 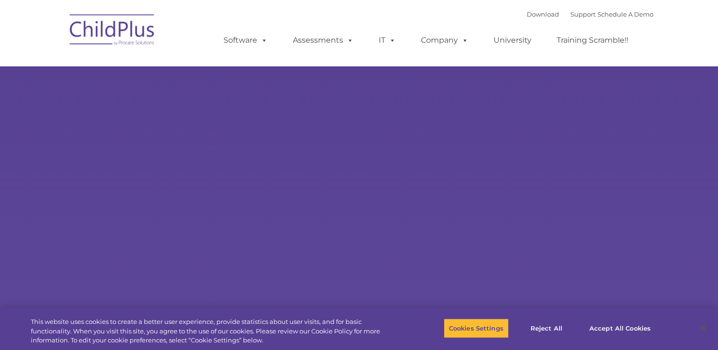 I want to click on a: Company, so click(x=445, y=40).